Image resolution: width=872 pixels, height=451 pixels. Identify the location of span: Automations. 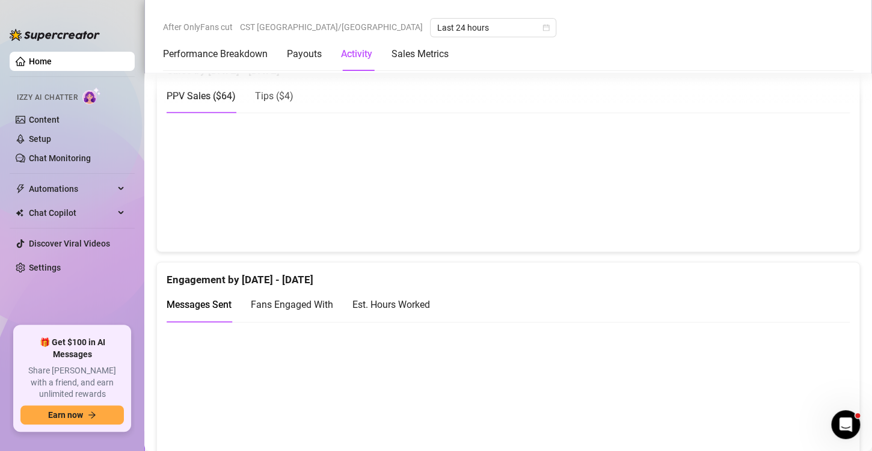
(72, 189).